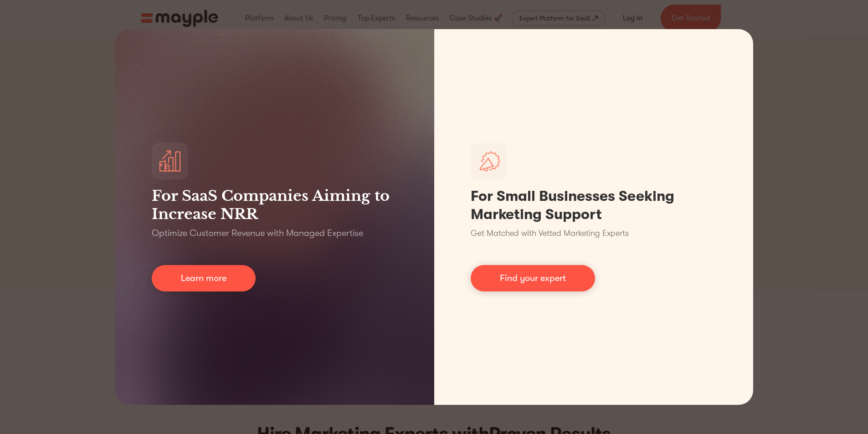 This screenshot has height=434, width=868. Describe the element at coordinates (550, 233) in the screenshot. I see `p: Get Matched with Vetted Marketing Experts` at that location.